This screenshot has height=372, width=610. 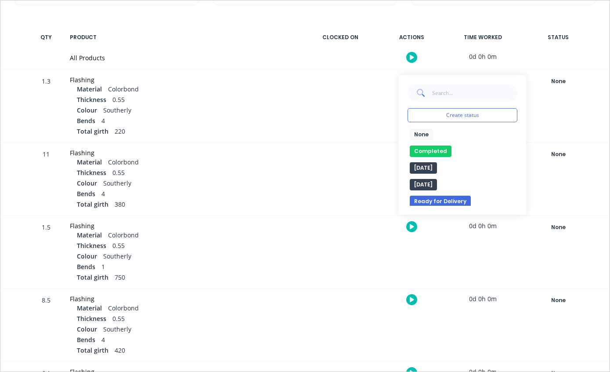 What do you see at coordinates (187, 351) in the screenshot?
I see `div: 420` at bounding box center [187, 351].